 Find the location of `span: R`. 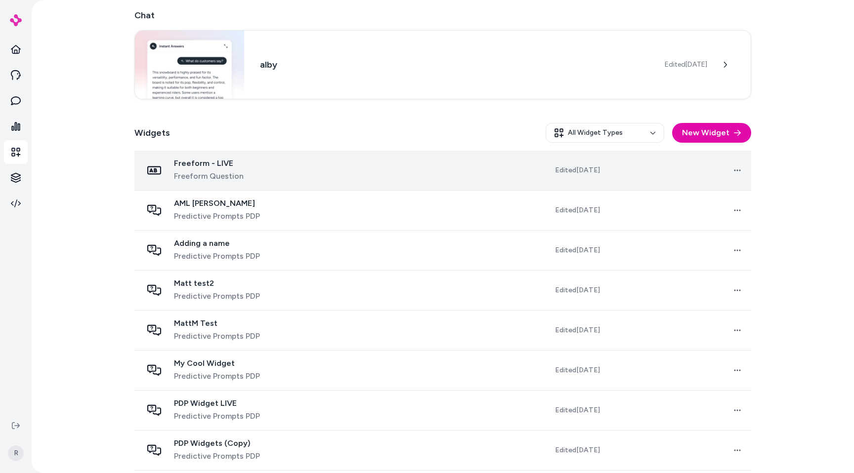

span: R is located at coordinates (16, 454).